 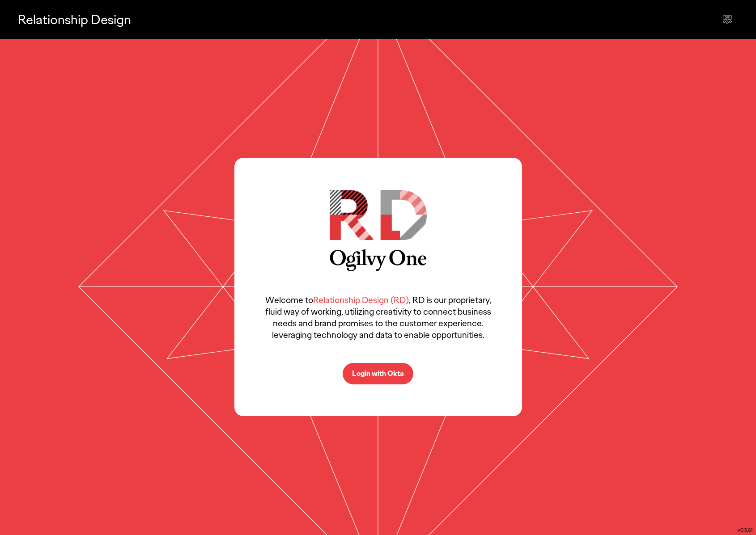 I want to click on p: Login with Okta, so click(x=378, y=374).